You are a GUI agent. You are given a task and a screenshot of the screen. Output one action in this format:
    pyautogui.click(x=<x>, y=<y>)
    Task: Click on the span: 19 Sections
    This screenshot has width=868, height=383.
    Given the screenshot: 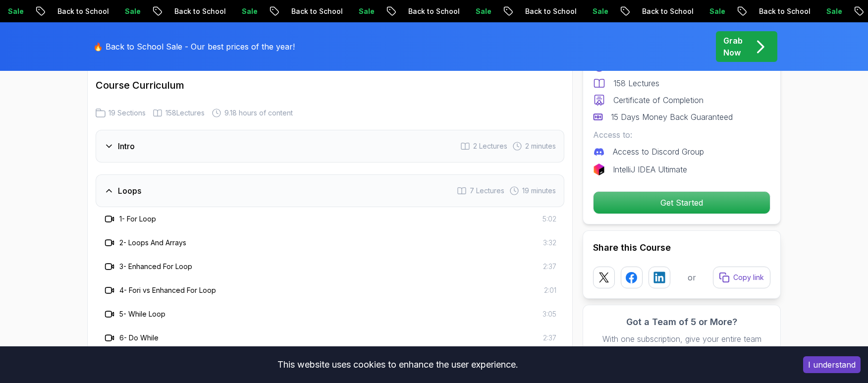 What is the action you would take?
    pyautogui.click(x=127, y=113)
    